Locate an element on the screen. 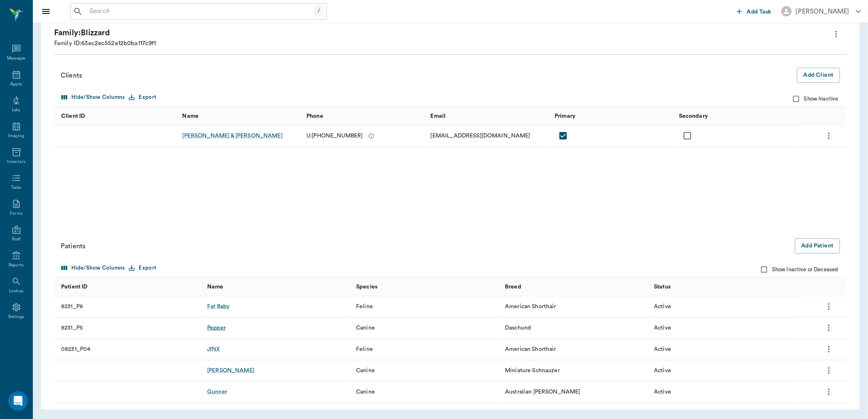 Image resolution: width=868 pixels, height=419 pixels. div: Tasks is located at coordinates (16, 188).